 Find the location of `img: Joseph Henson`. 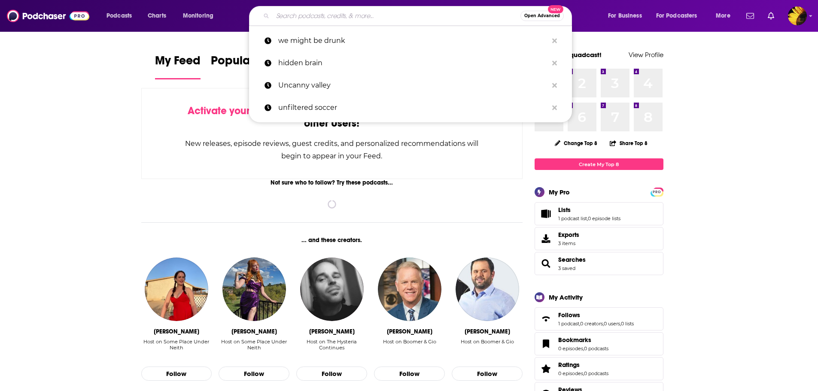

img: Joseph Henson is located at coordinates (332, 289).